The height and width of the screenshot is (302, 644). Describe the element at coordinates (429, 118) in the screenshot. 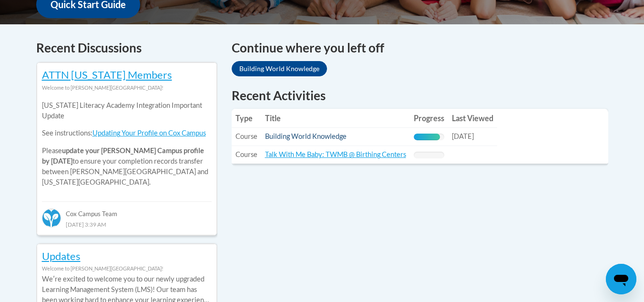

I see `th: Progress` at that location.